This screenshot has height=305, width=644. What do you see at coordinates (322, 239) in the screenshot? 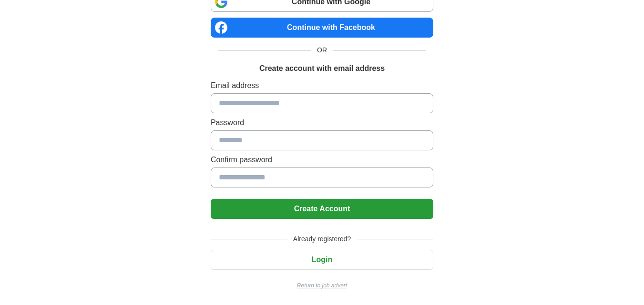
I see `span: Already registered?` at bounding box center [322, 239].